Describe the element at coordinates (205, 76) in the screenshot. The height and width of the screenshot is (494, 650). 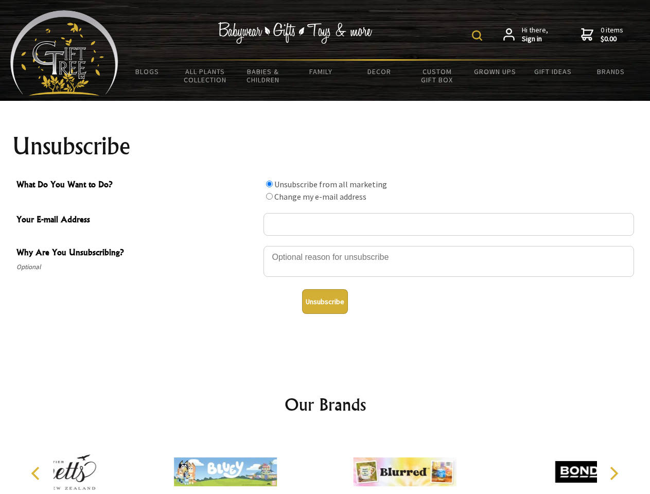
I see `a: All Plants Collection` at that location.